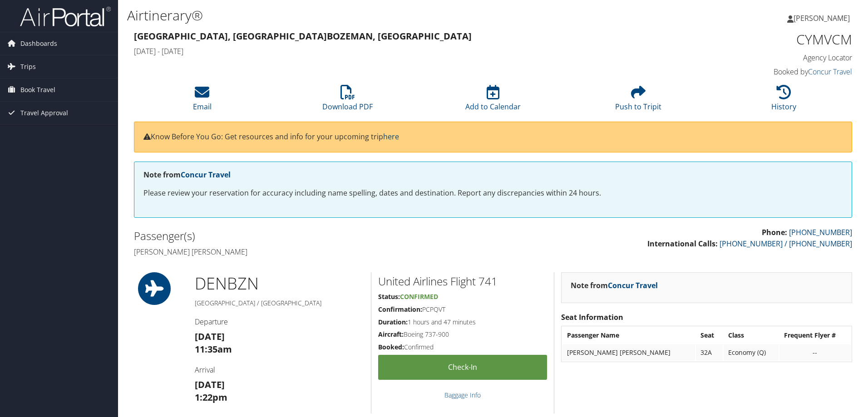 The width and height of the screenshot is (868, 417). What do you see at coordinates (709, 352) in the screenshot?
I see `td: 32A` at bounding box center [709, 352].